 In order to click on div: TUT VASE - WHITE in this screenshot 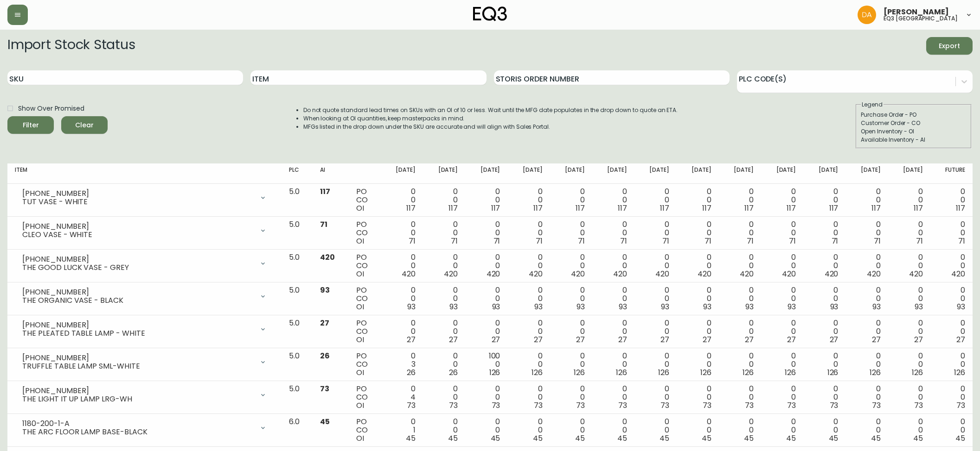, I will do `click(138, 202)`.